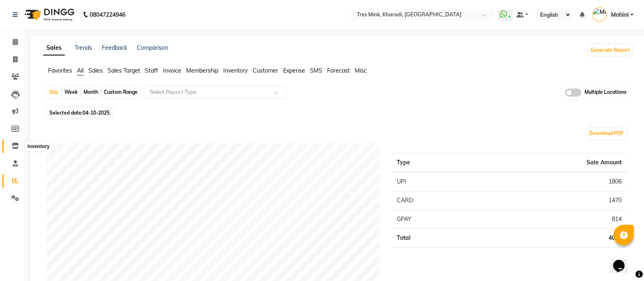  What do you see at coordinates (202, 71) in the screenshot?
I see `span: Membership` at bounding box center [202, 71].